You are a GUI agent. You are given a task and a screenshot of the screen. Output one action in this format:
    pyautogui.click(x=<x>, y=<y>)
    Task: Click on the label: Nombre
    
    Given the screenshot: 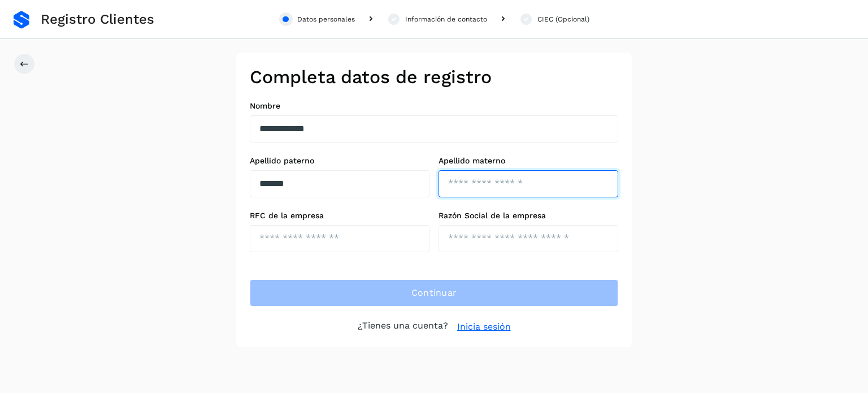 What is the action you would take?
    pyautogui.click(x=434, y=106)
    